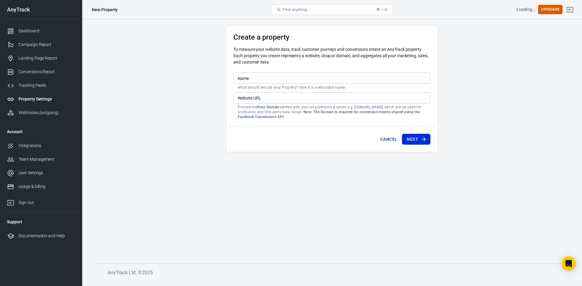 The image size is (582, 286). Describe the element at coordinates (569, 264) in the screenshot. I see `div: Open Intercom Messenger` at that location.